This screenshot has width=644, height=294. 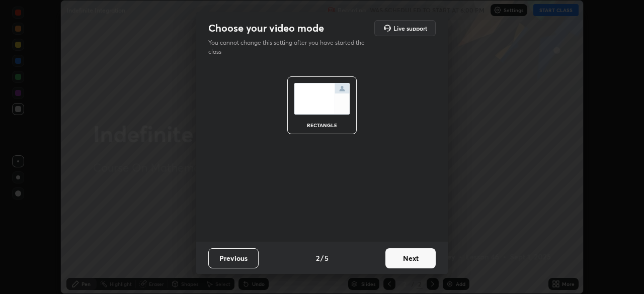 I want to click on button: Next, so click(x=411, y=259).